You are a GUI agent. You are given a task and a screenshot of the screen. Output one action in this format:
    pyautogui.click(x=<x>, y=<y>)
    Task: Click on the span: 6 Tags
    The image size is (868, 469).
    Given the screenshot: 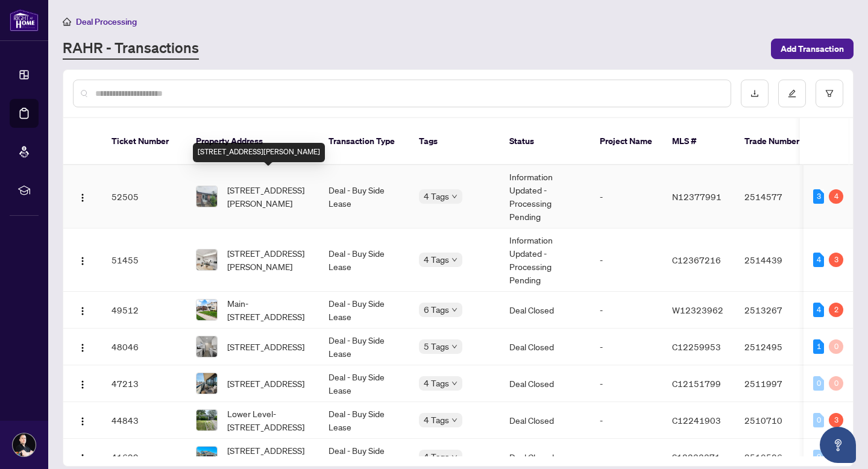 What is the action you would take?
    pyautogui.click(x=437, y=309)
    